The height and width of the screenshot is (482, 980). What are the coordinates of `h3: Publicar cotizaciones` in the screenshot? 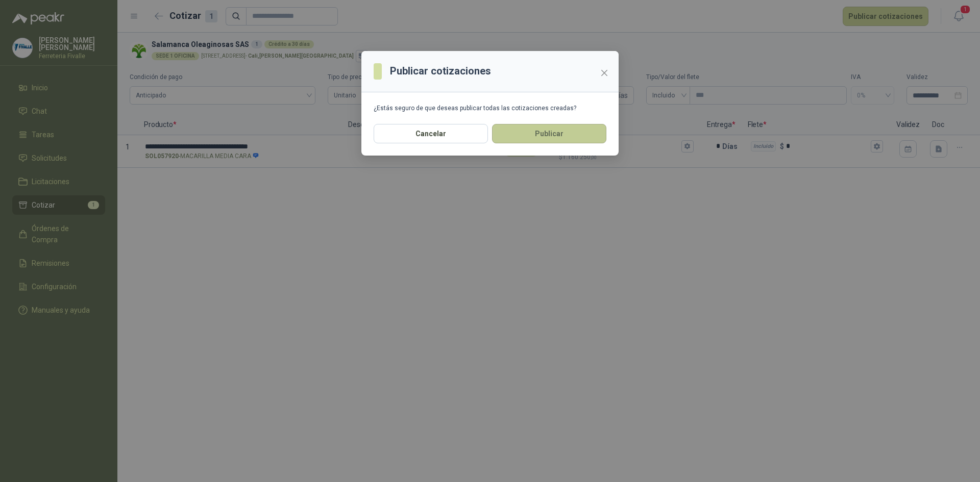 It's located at (440, 71).